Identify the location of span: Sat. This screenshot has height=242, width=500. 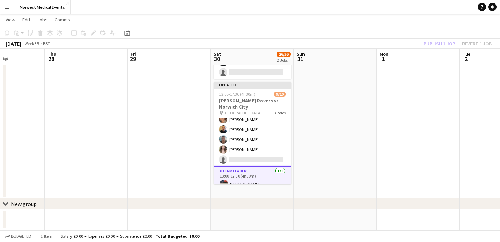
(217, 54).